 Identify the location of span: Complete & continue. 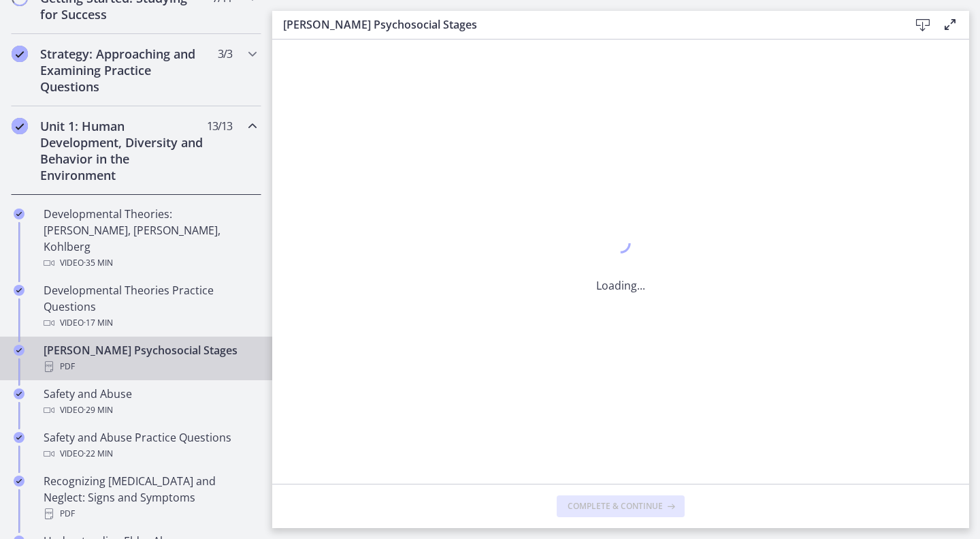
(615, 506).